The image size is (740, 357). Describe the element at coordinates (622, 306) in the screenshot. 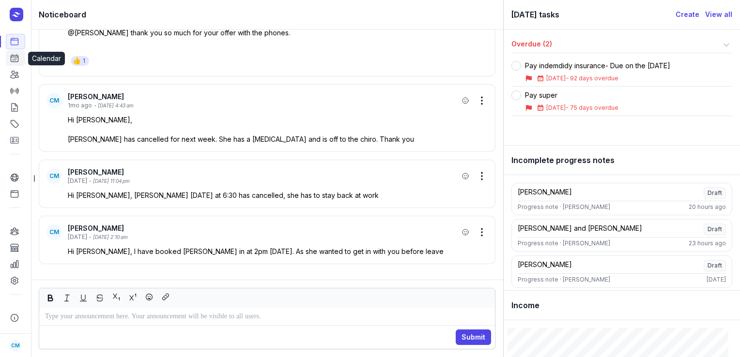

I see `div: Income` at that location.